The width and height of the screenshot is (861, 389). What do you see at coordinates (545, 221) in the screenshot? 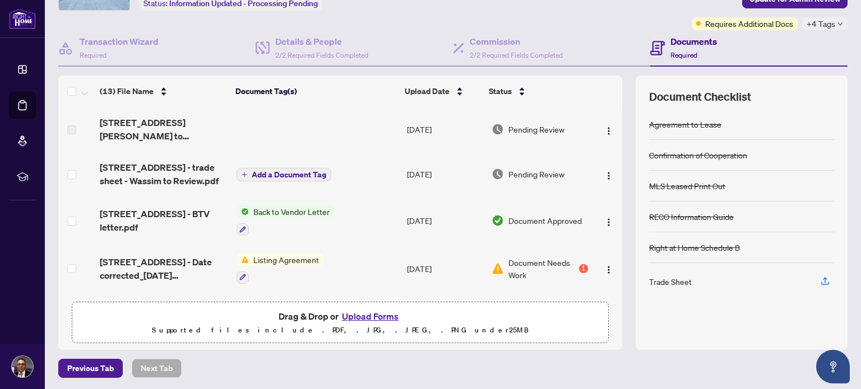
I see `span: Document Approved` at bounding box center [545, 221].